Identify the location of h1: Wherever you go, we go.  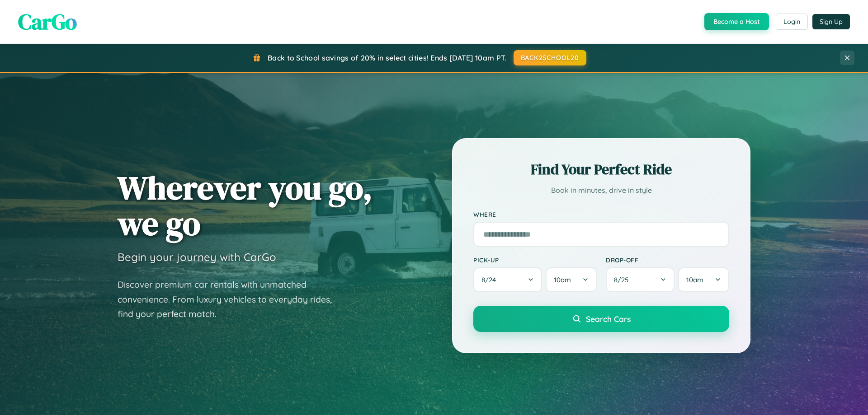
(245, 205).